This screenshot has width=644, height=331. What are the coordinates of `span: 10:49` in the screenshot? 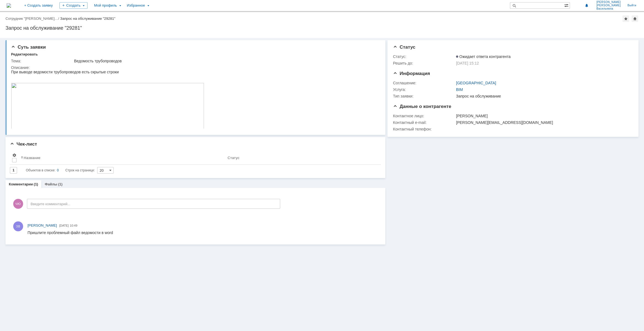 It's located at (74, 226).